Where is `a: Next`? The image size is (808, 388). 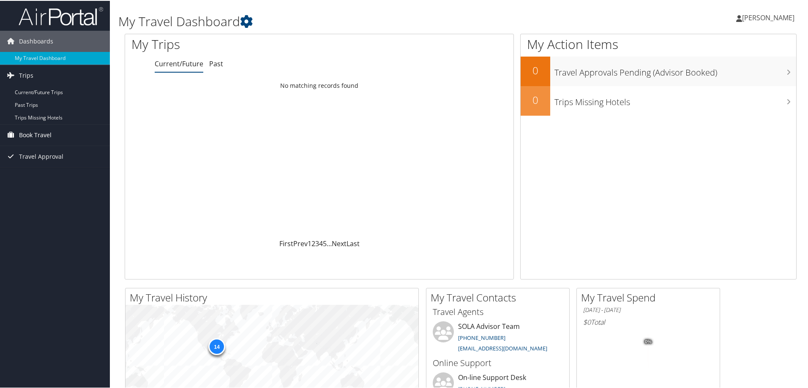 a: Next is located at coordinates (339, 243).